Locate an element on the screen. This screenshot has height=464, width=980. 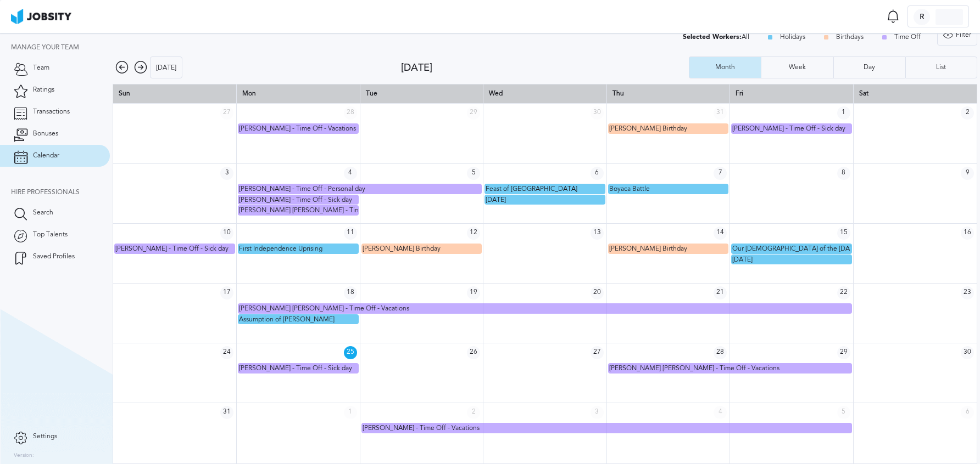
span: 9 is located at coordinates (967, 173).